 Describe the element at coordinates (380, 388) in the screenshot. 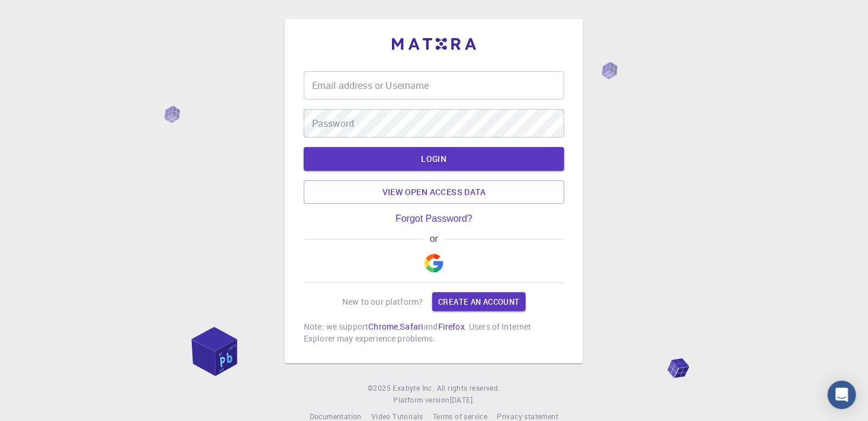

I see `span: © 2025` at that location.